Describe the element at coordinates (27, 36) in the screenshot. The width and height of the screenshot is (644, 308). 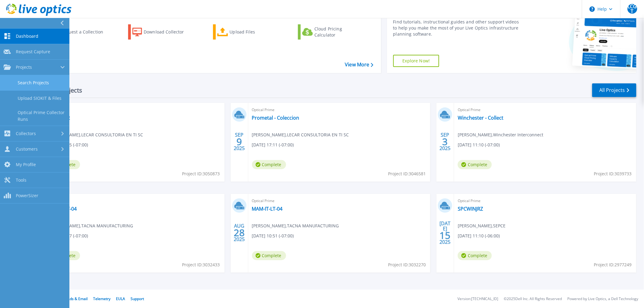
I see `span: Dashboard` at that location.